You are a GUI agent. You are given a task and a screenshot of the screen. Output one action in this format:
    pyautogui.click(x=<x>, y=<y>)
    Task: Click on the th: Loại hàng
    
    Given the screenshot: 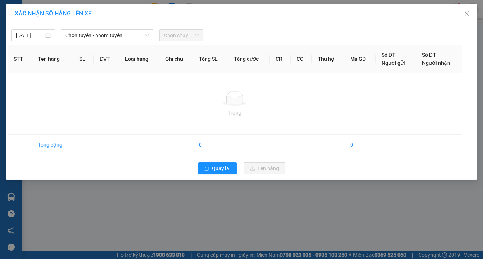 What is the action you would take?
    pyautogui.click(x=139, y=59)
    